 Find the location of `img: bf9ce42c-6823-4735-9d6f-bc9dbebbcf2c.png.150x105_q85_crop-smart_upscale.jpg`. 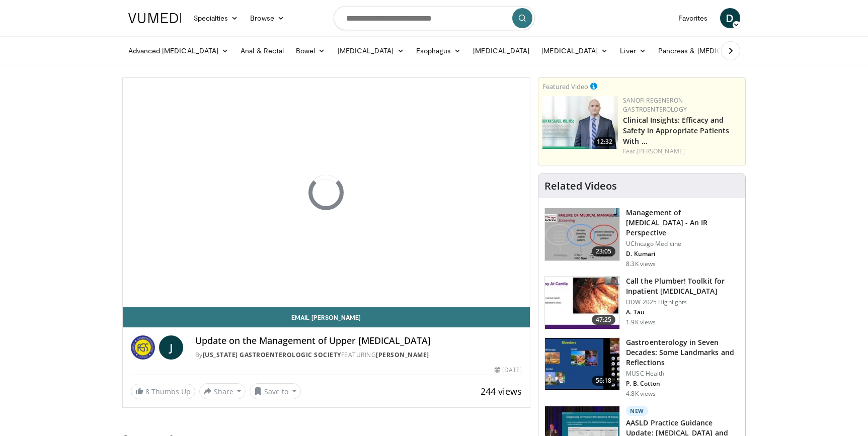

img: bf9ce42c-6823-4735-9d6f-bc9dbebbcf2c.png.150x105_q85_crop-smart_upscale.jpg is located at coordinates (580, 122).